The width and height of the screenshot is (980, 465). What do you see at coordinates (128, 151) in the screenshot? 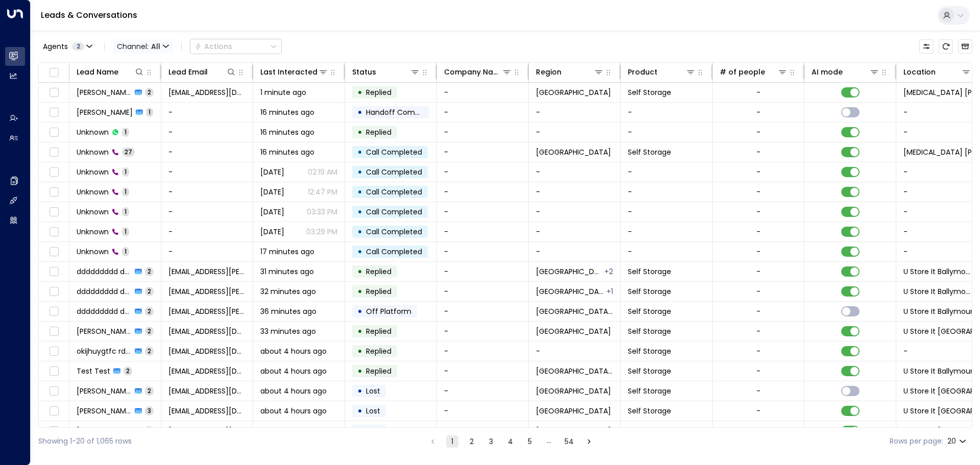
I see `span: 27` at bounding box center [128, 151].